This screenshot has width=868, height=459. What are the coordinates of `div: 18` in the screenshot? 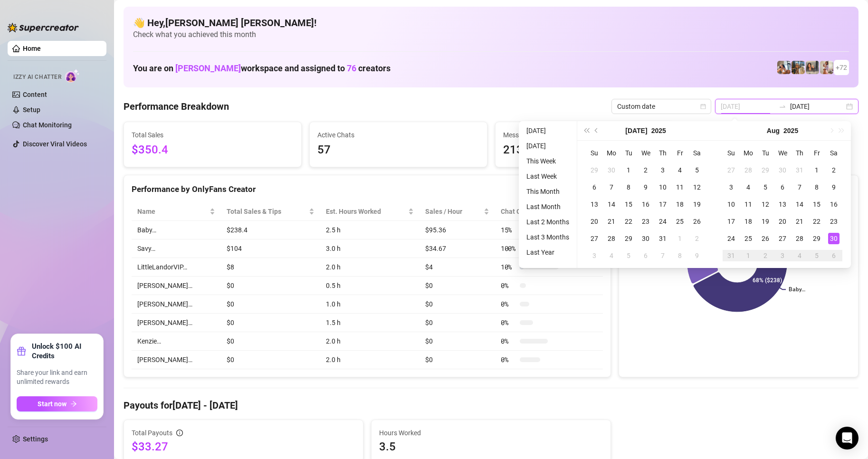 It's located at (748, 222).